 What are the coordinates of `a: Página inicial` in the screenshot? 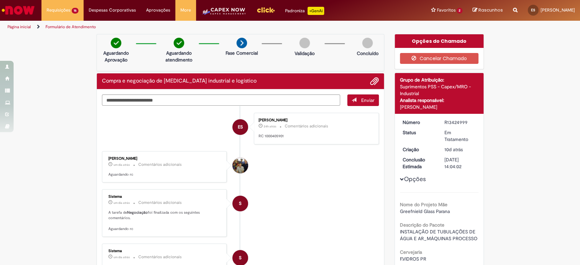 It's located at (19, 27).